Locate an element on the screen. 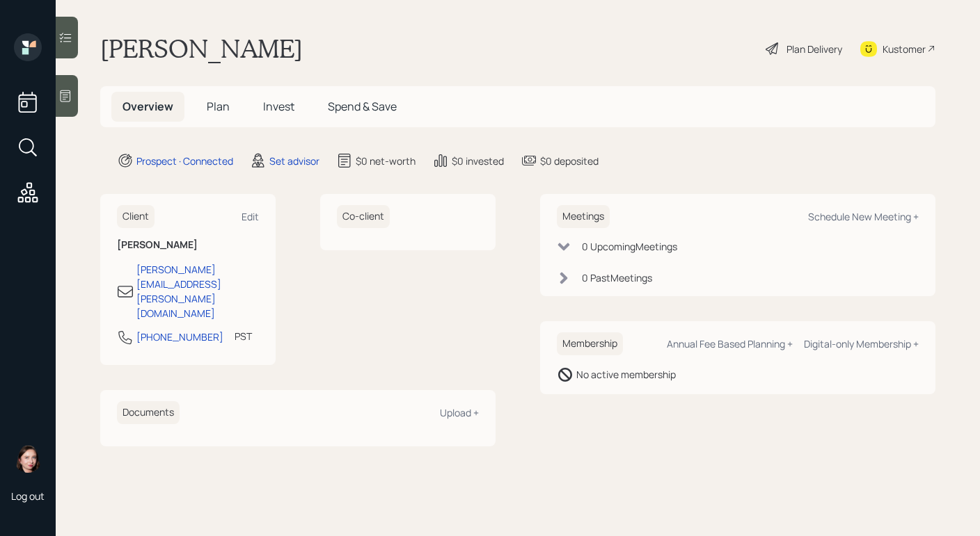 The image size is (980, 536). div: $0 deposited is located at coordinates (569, 160).